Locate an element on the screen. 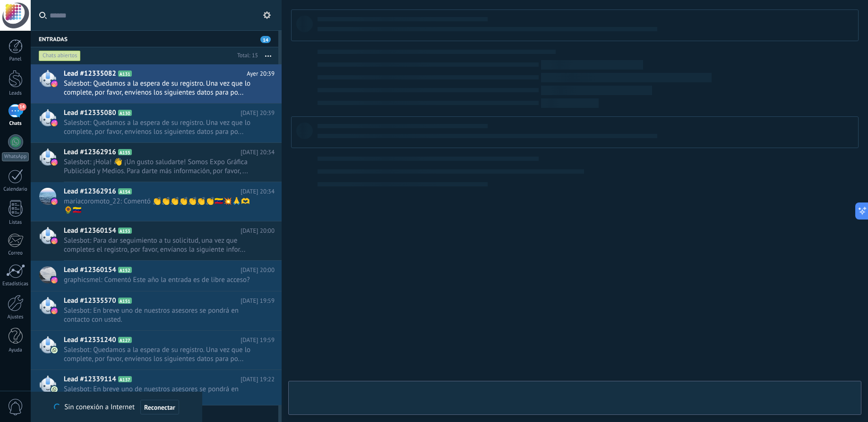 The width and height of the screenshot is (868, 422). span: A131 is located at coordinates (125, 73).